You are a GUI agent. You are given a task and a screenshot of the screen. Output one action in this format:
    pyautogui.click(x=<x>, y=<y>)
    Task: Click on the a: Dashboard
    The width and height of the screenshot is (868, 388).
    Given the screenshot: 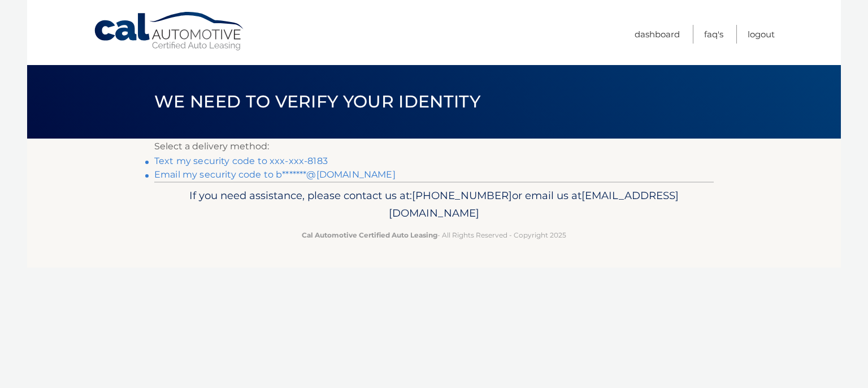 What is the action you would take?
    pyautogui.click(x=657, y=34)
    